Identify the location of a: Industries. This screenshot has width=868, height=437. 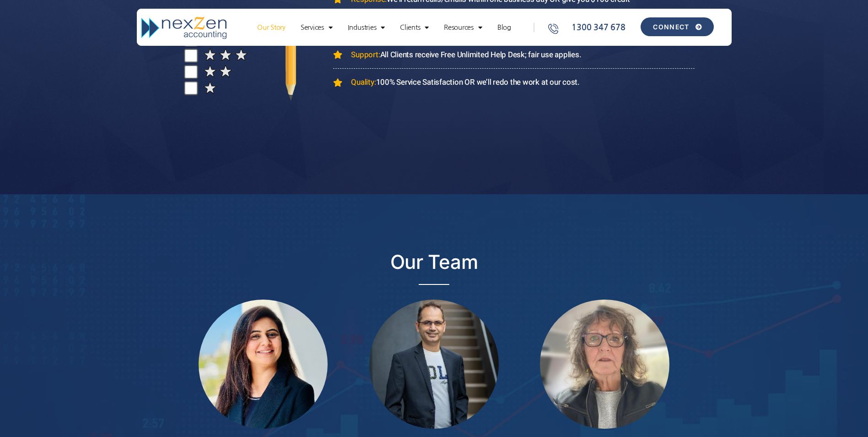
(366, 28).